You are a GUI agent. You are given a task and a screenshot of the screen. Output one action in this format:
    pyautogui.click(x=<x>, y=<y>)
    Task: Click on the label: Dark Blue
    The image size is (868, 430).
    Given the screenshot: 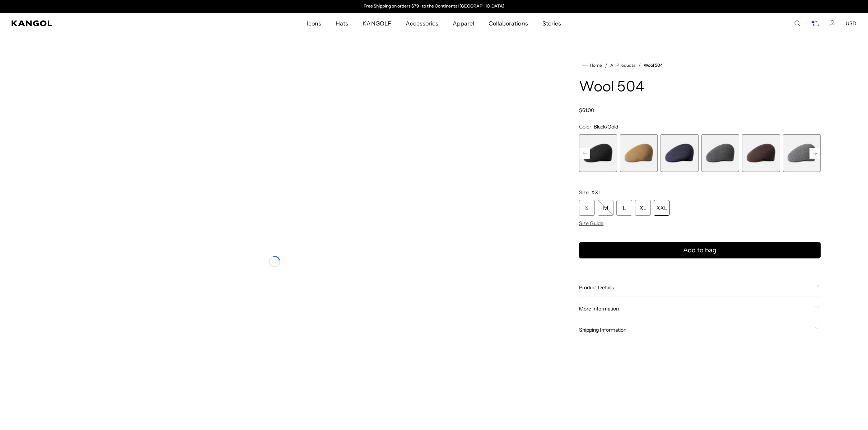 What is the action you would take?
    pyautogui.click(x=679, y=153)
    